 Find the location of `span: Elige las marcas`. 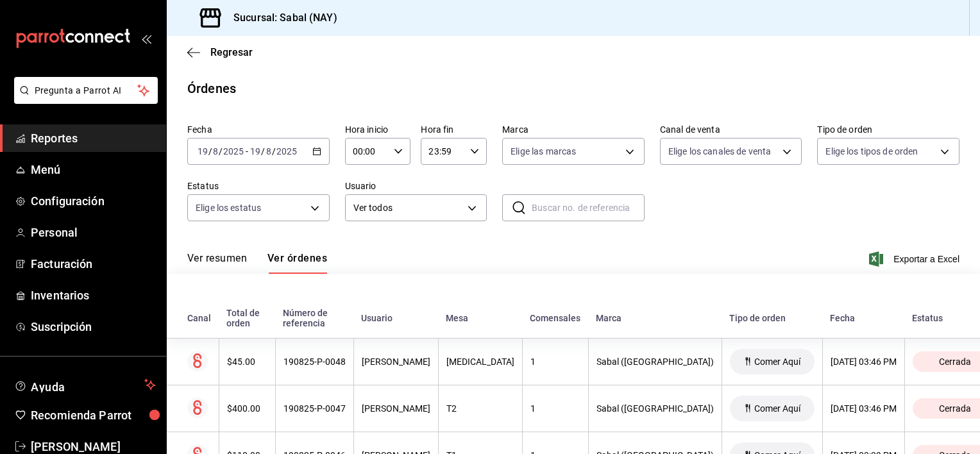

span: Elige las marcas is located at coordinates (544, 151).